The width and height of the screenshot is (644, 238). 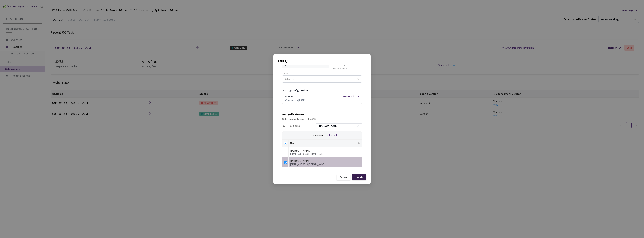 What do you see at coordinates (322, 73) in the screenshot?
I see `div: Type` at bounding box center [322, 73].